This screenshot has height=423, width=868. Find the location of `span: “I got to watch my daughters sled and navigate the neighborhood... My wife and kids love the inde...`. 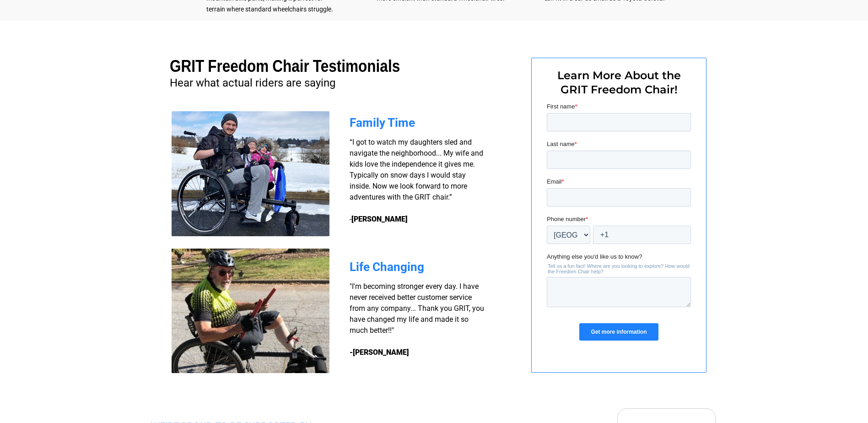

span: “I got to watch my daughters sled and navigate the neighborhood... My wife and kids love the inde... is located at coordinates (416, 180).